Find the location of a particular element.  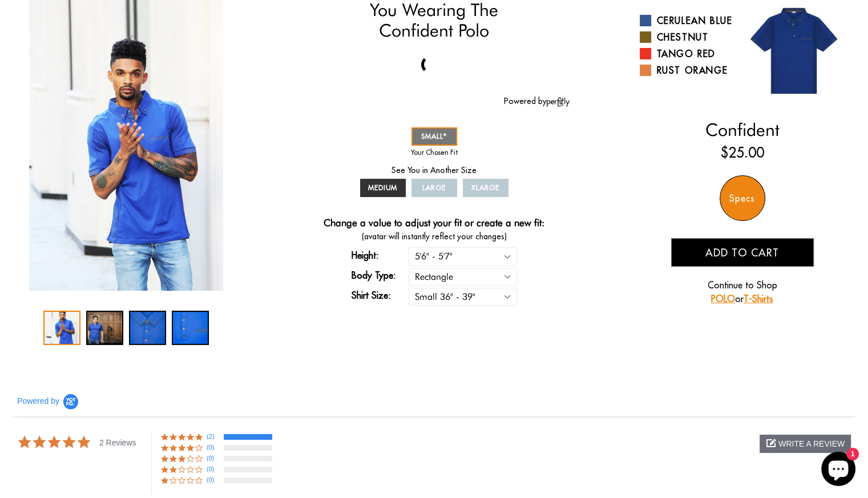

a: XLARGE is located at coordinates (486, 188).